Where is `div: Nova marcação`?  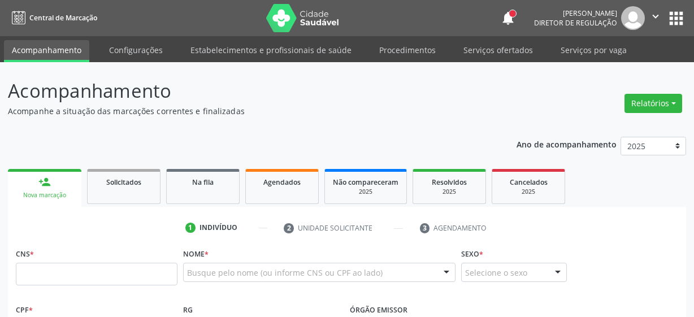
div: Nova marcação is located at coordinates (45, 195).